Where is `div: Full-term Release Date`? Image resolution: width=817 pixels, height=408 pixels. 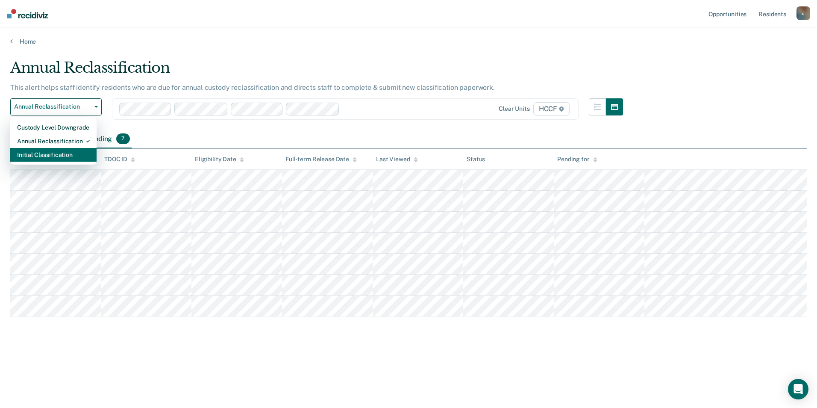
div: Full-term Release Date is located at coordinates (321, 159).